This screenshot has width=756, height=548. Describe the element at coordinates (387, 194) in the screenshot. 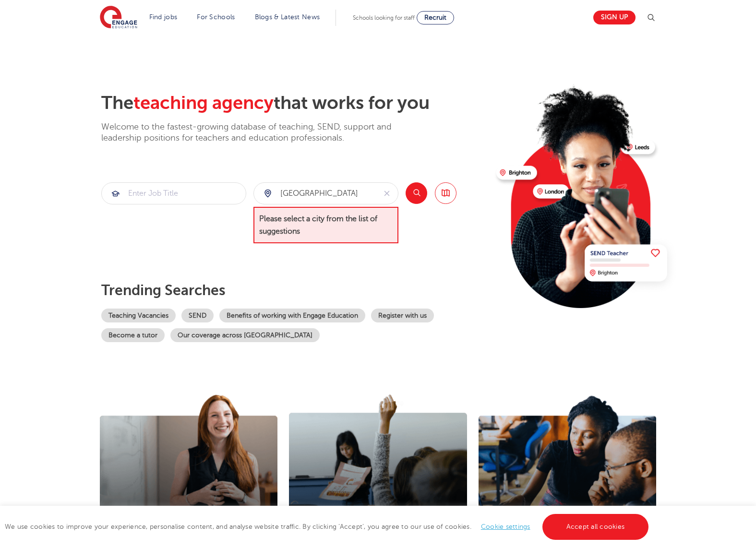

I see `button: Clear` at that location.